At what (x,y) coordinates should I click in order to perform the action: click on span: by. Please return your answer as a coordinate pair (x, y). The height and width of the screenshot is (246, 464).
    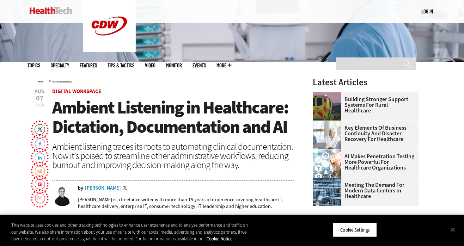
    Looking at the image, I should click on (80, 188).